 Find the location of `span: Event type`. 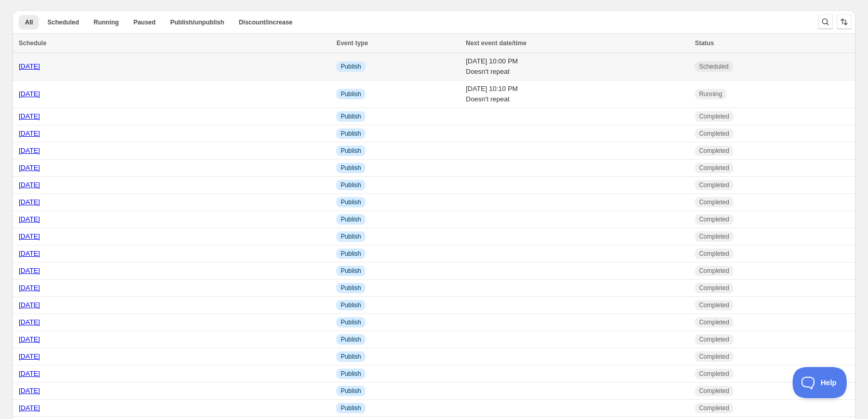

span: Event type is located at coordinates (352, 43).